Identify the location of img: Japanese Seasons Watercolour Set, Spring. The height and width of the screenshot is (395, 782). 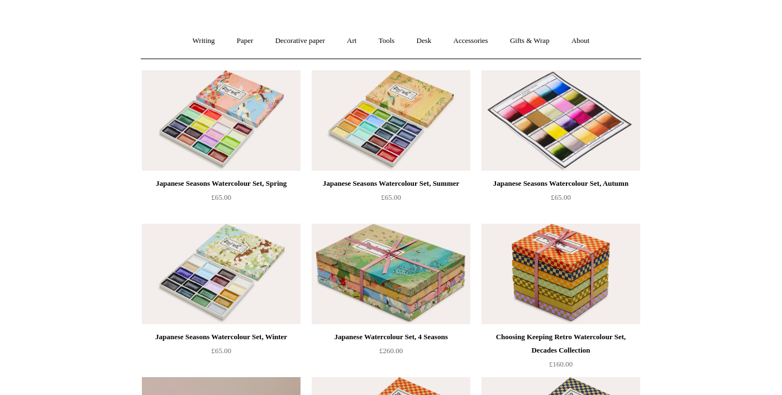
(221, 121).